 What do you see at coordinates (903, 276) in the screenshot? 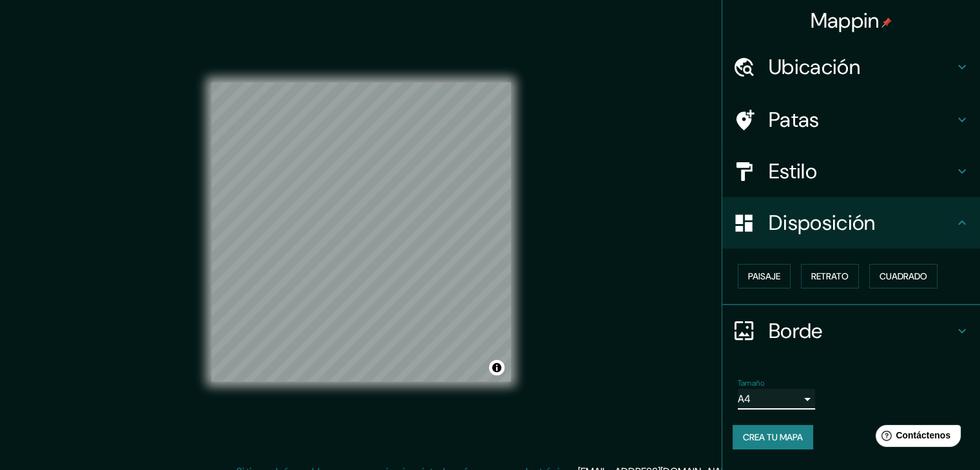
I see `font: Cuadrado` at bounding box center [903, 276].